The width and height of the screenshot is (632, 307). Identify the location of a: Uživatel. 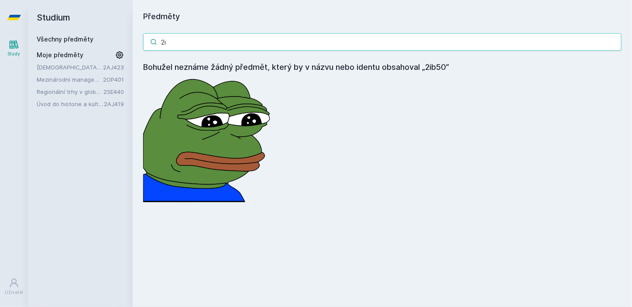
(14, 286).